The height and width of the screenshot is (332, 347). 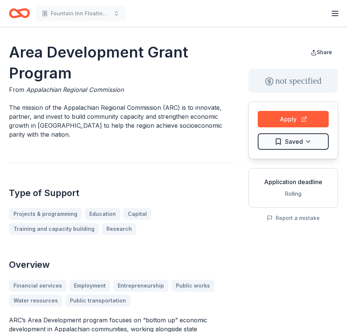 I want to click on button: Report a mistake, so click(x=293, y=218).